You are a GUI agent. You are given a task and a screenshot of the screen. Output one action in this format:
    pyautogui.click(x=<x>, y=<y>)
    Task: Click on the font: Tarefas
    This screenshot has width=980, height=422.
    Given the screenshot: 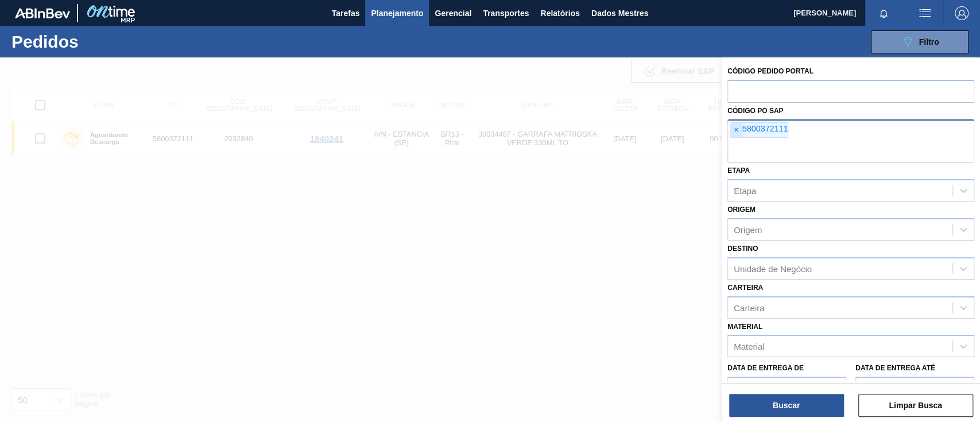 What is the action you would take?
    pyautogui.click(x=346, y=13)
    